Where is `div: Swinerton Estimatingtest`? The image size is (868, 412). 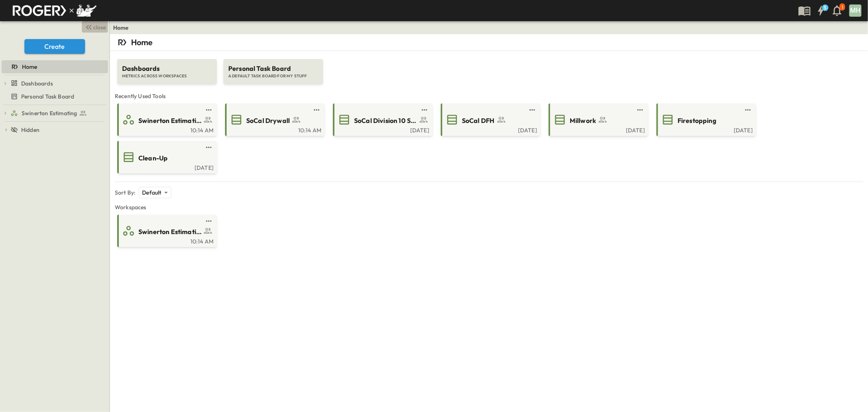 div: Swinerton Estimatingtest is located at coordinates (55, 113).